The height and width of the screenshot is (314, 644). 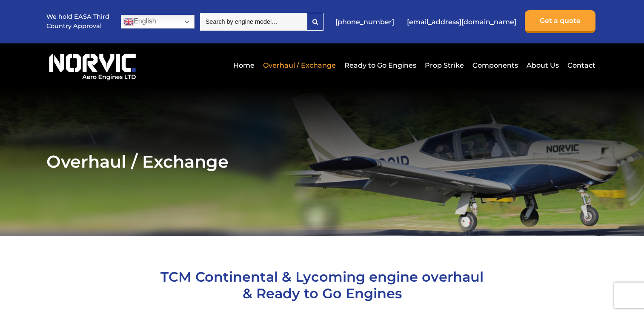 I want to click on a: Home, so click(x=244, y=65).